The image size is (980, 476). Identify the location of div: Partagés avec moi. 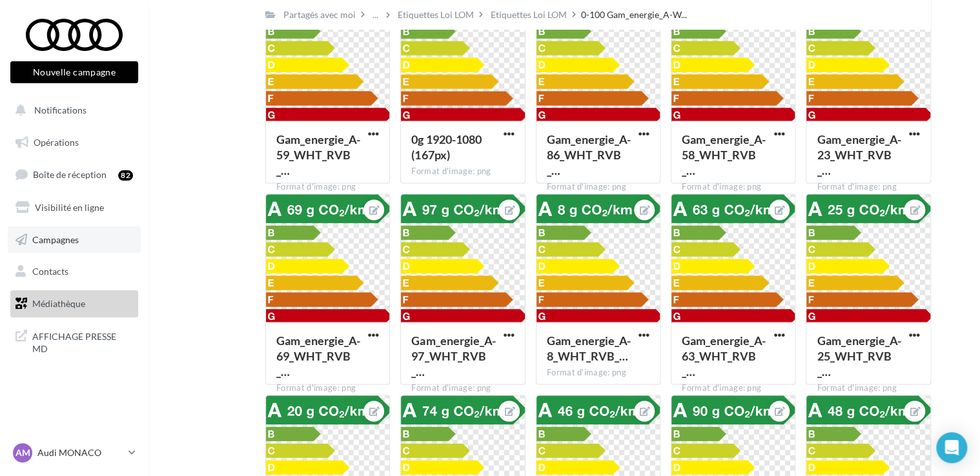
(319, 15).